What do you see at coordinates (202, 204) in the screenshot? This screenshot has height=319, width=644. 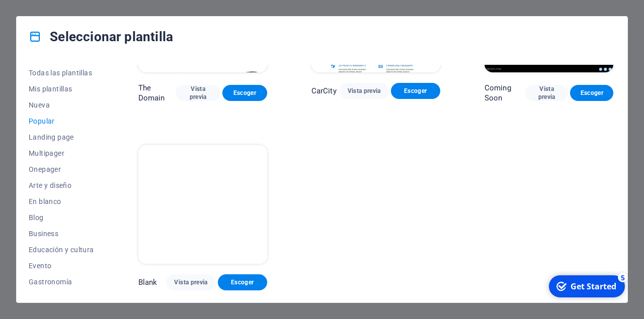 I see `img: Blank` at bounding box center [202, 204].